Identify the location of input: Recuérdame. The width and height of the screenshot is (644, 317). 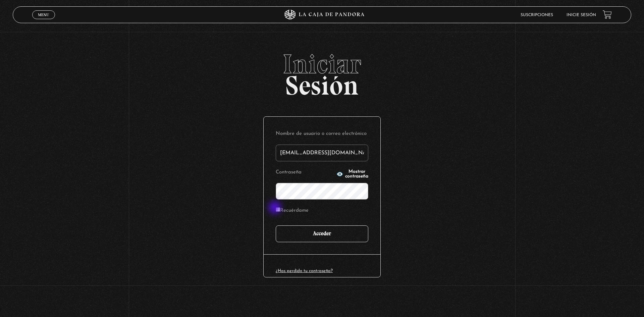
(277, 209).